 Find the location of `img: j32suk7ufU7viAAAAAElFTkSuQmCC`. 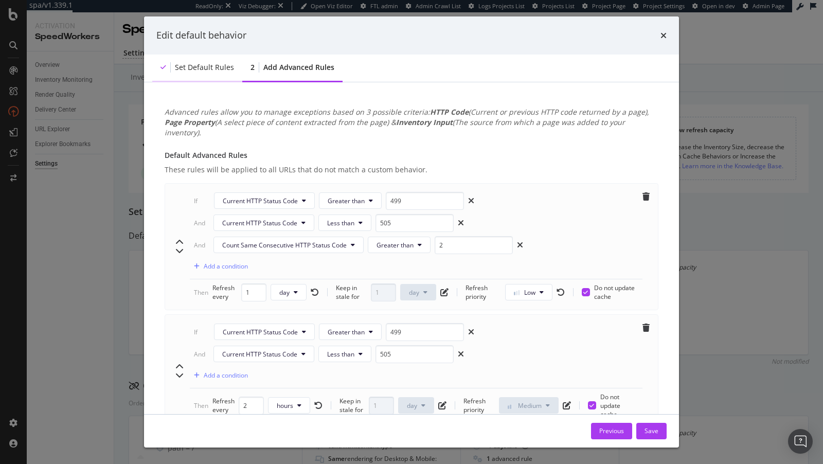

img: j32suk7ufU7viAAAAAElFTkSuQmCC is located at coordinates (510, 406).